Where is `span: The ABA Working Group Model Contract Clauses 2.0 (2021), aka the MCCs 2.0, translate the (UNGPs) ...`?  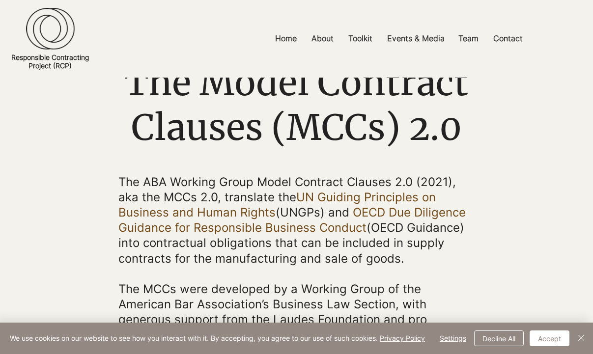 span: The ABA Working Group Model Contract Clauses 2.0 (2021), aka the MCCs 2.0, translate the (UNGPs) ... is located at coordinates (292, 220).